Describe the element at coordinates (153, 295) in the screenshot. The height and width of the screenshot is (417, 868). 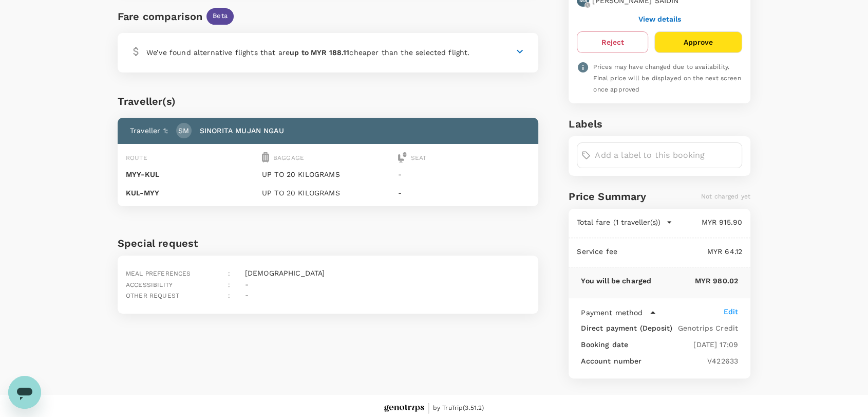
I see `span: Other request` at that location.